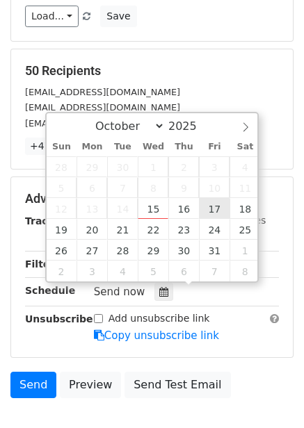 The width and height of the screenshot is (304, 428). Describe the element at coordinates (184, 271) in the screenshot. I see `span: November 6, 2025` at that location.